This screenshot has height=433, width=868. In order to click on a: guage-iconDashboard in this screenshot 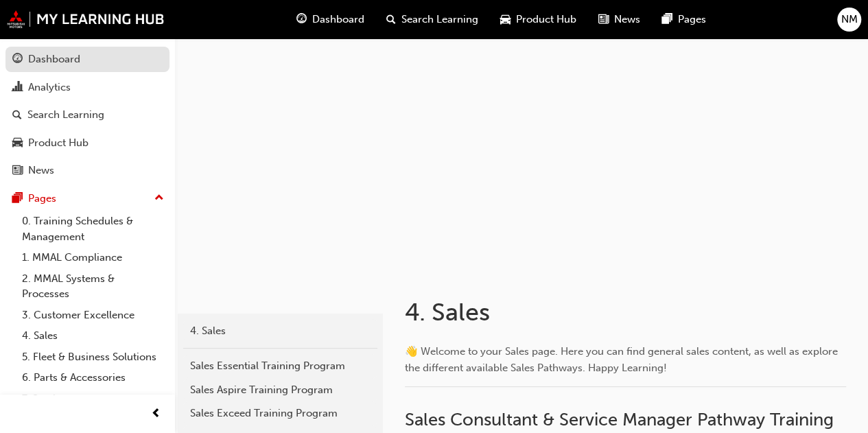, I will do `click(330, 20)`.